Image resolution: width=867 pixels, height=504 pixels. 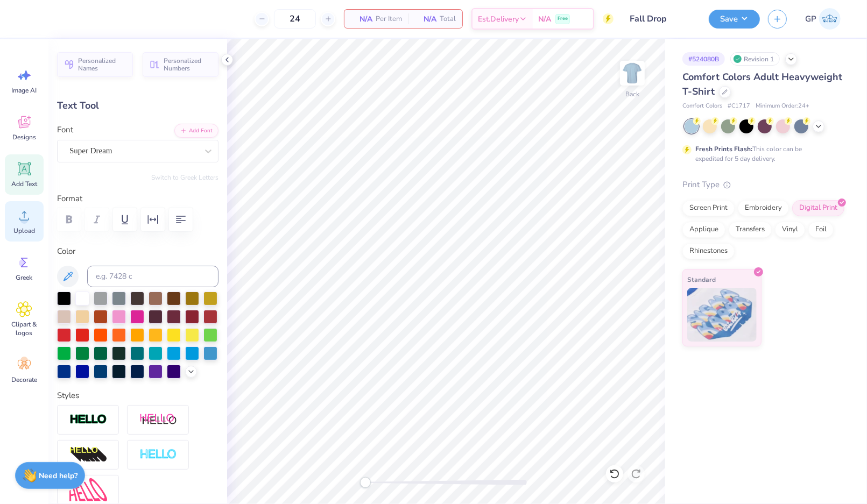 I want to click on div: Transfers, so click(x=750, y=230).